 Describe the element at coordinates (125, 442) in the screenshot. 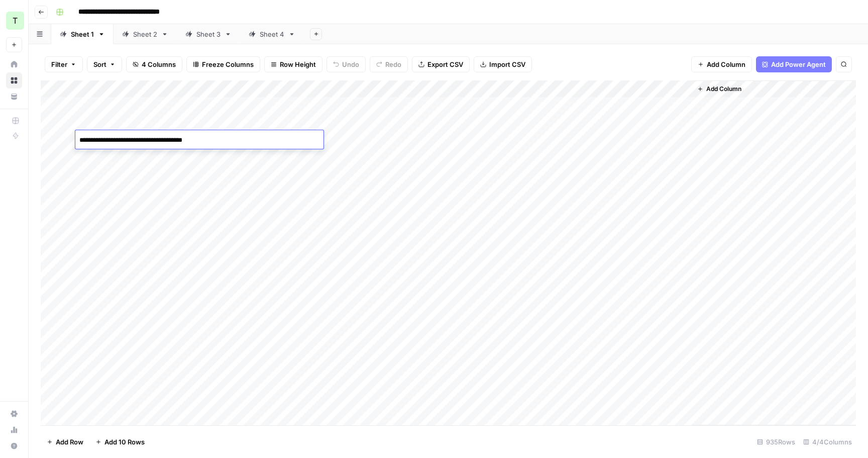

I see `span: Add 10 Rows` at that location.